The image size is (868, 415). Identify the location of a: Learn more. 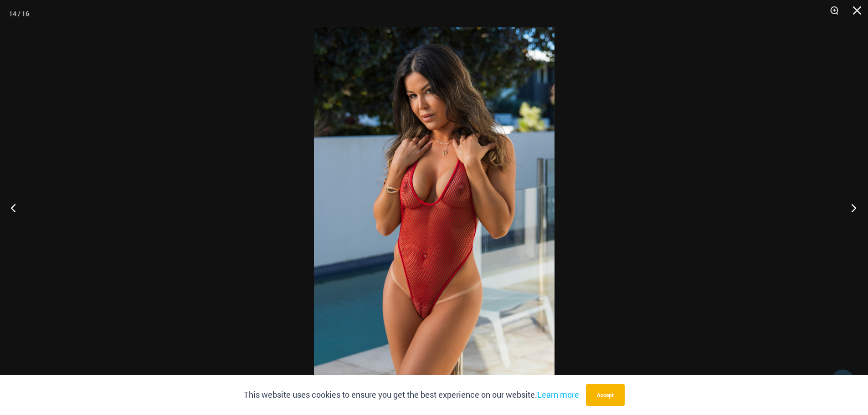
(558, 395).